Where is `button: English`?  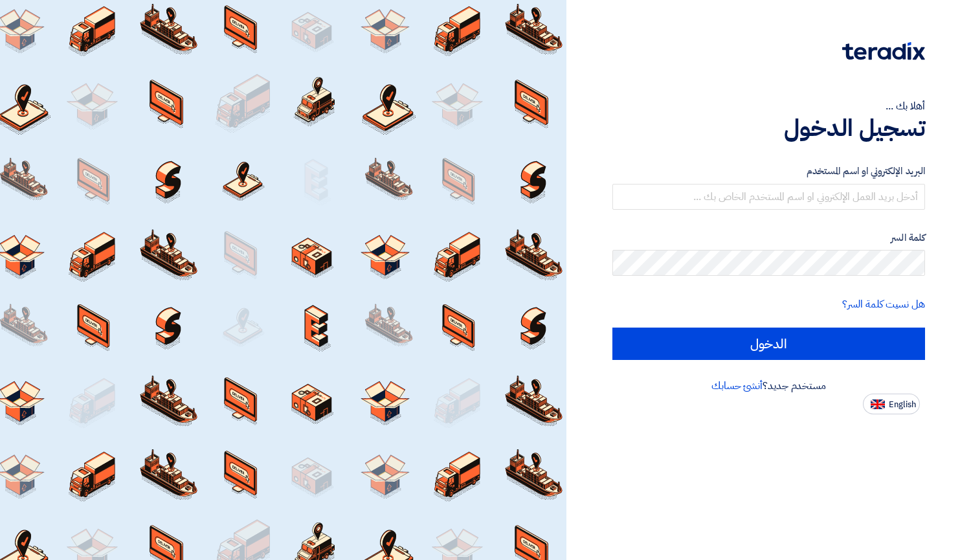 button: English is located at coordinates (892, 404).